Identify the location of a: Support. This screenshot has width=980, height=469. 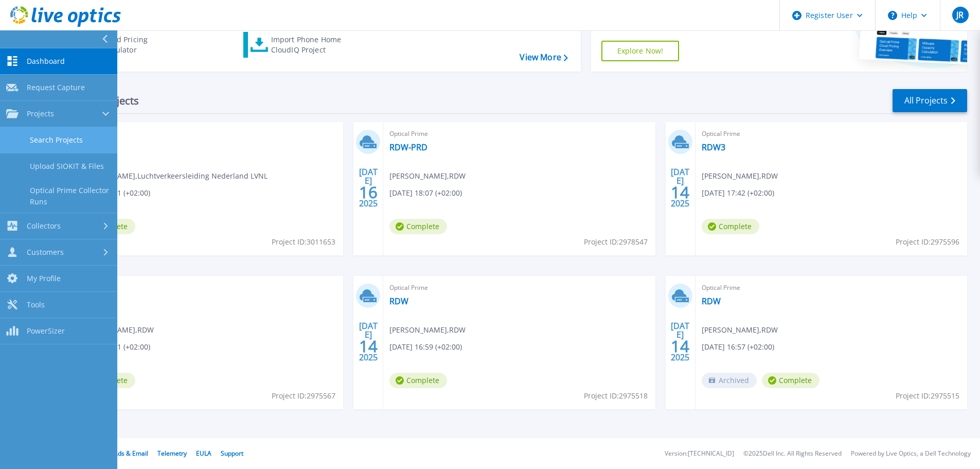
(232, 453).